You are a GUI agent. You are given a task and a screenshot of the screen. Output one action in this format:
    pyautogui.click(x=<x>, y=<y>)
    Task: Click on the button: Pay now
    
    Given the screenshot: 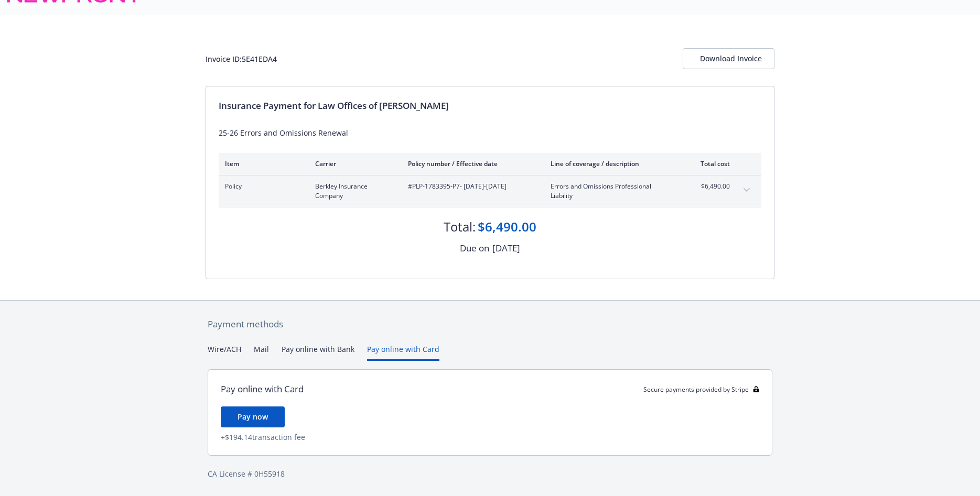 What is the action you would take?
    pyautogui.click(x=253, y=417)
    